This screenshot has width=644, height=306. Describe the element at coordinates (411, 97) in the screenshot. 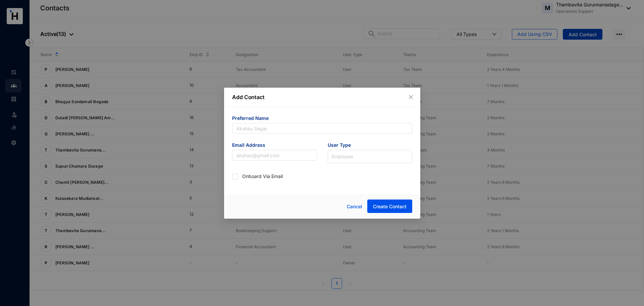

I see `span: close` at that location.